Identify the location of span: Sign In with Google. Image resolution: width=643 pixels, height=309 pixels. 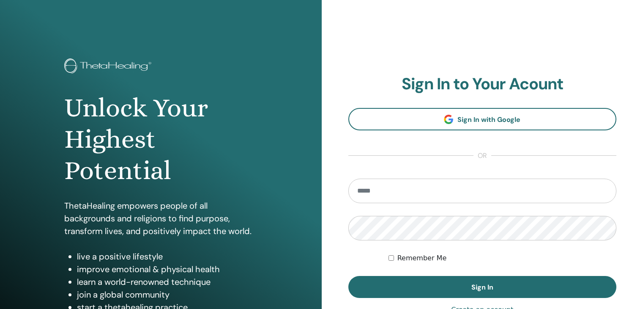
(489, 119).